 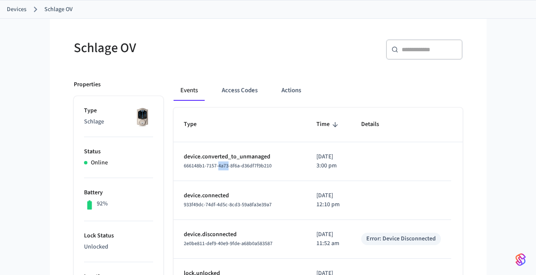 What do you see at coordinates (318, 90) in the screenshot?
I see `div: ant example` at bounding box center [318, 90].